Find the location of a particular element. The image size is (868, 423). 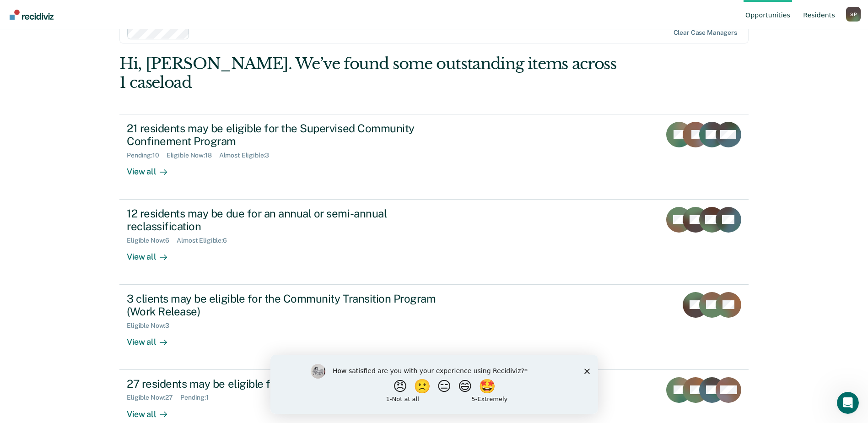

button: 4 is located at coordinates (195, 32).